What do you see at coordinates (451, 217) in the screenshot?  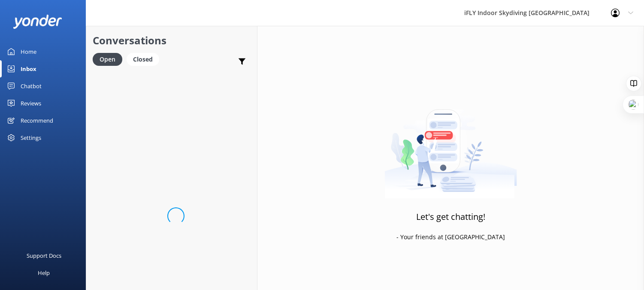 I see `h3: Let's get chatting!` at bounding box center [451, 217].